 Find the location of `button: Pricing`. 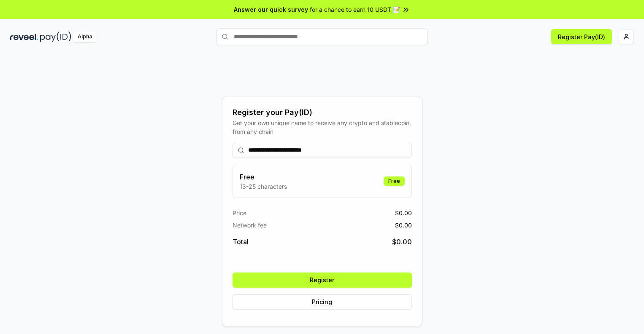

button: Pricing is located at coordinates (322, 302).